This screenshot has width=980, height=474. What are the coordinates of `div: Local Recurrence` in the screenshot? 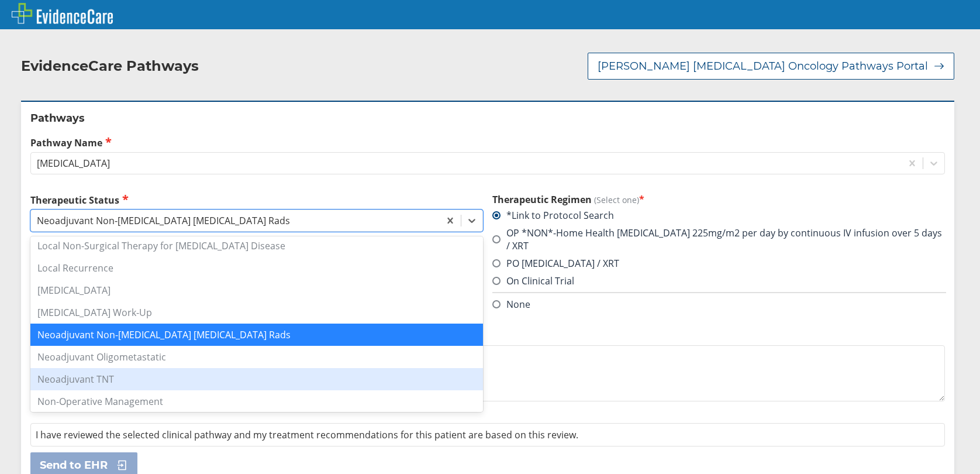 It's located at (257, 268).